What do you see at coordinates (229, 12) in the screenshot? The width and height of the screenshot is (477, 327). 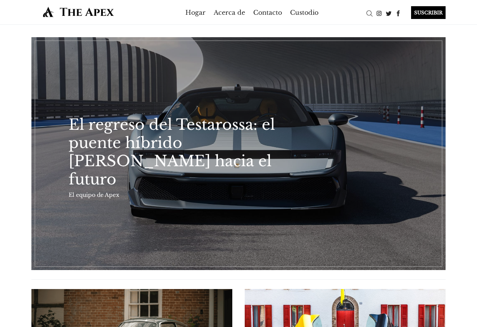 I see `font: Acerca de` at bounding box center [229, 12].